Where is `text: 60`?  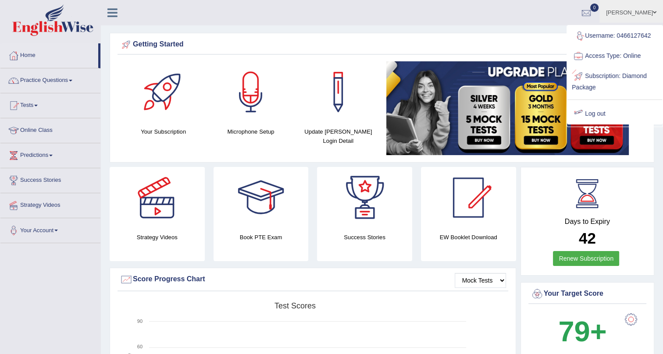 text: 60 is located at coordinates (140, 347).